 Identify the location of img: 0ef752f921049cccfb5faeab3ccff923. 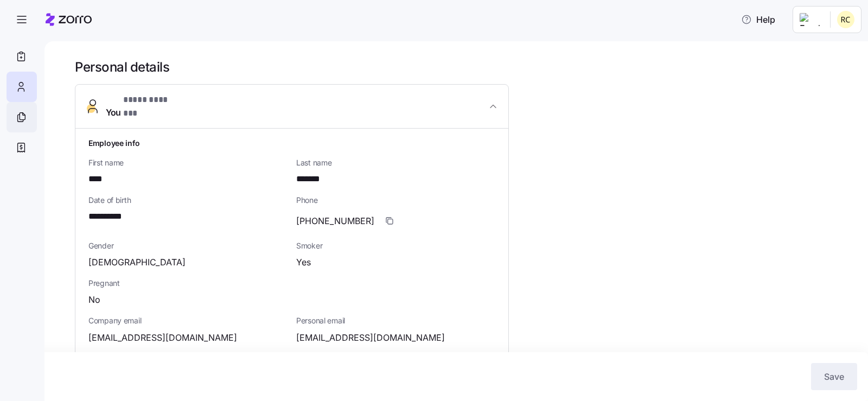
(845, 20).